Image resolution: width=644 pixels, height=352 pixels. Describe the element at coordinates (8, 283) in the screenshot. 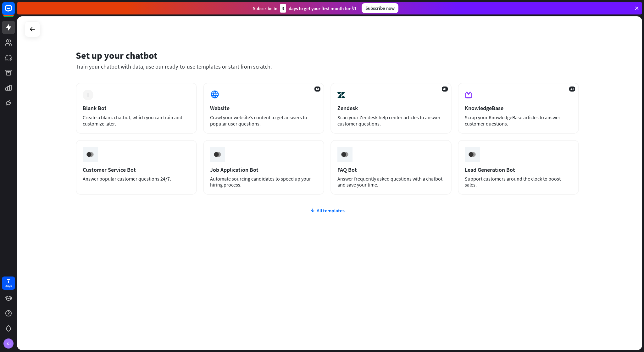

I see `a: 7 days` at that location.